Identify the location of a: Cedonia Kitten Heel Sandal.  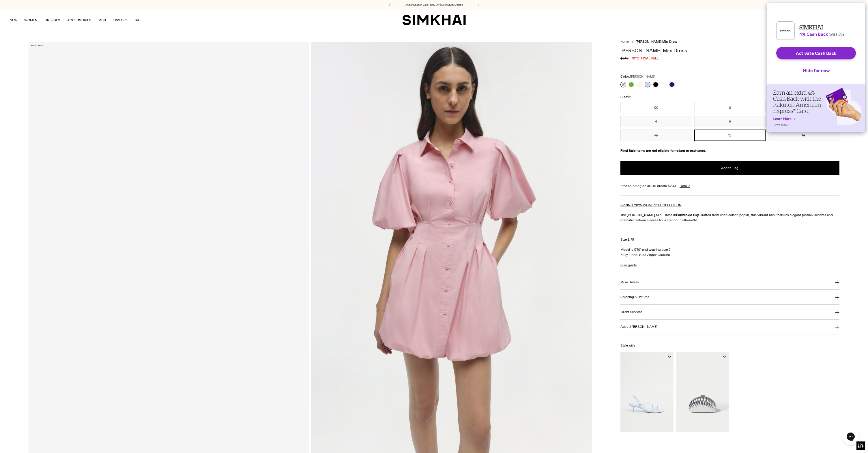
(647, 392).